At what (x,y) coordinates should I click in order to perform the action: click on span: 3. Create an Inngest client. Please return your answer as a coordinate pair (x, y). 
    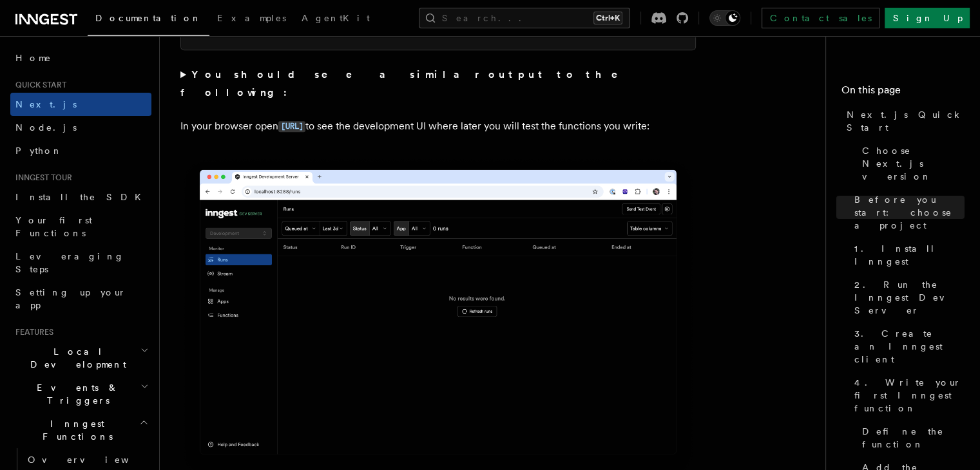
    Looking at the image, I should click on (909, 347).